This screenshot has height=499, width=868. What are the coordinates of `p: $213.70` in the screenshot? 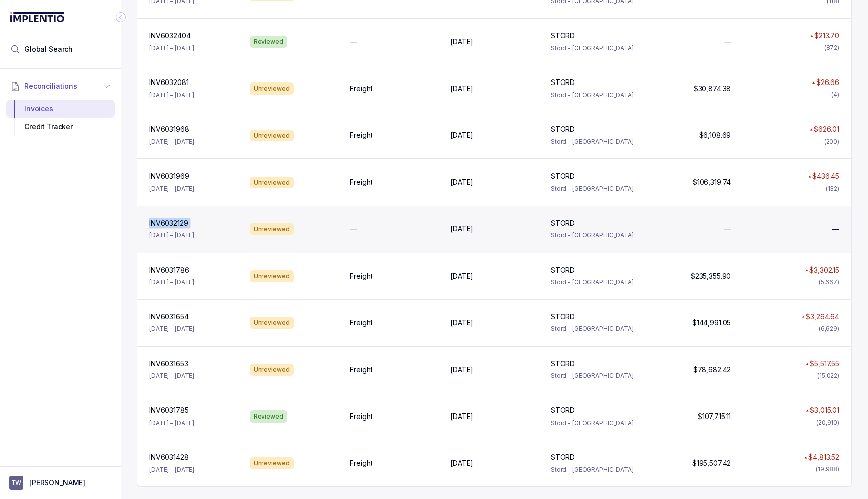 It's located at (827, 36).